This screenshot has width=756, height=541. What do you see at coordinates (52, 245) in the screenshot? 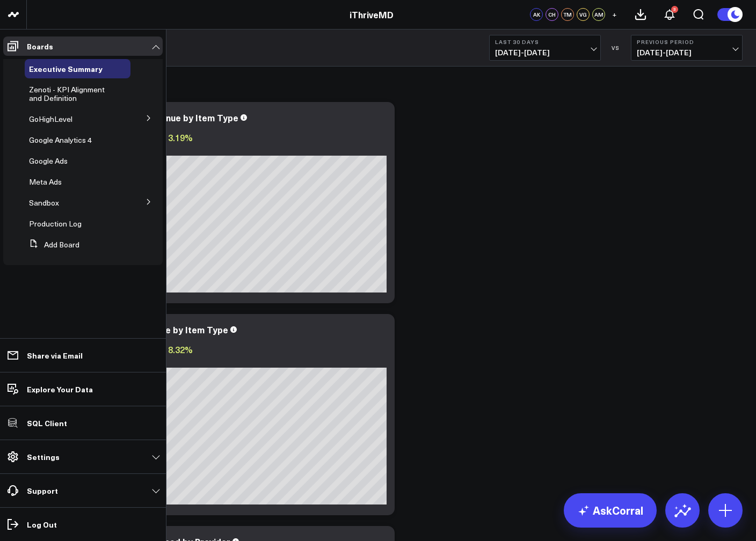
I see `button: Add Board` at bounding box center [52, 245].